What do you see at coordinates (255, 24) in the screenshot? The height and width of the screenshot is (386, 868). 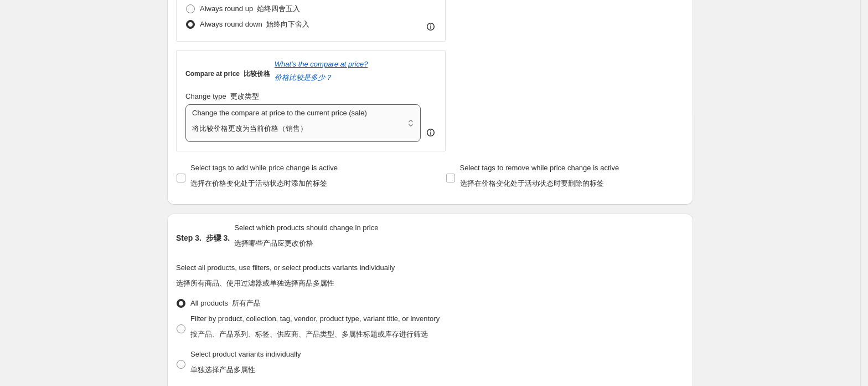 I see `span: Always round down` at bounding box center [255, 24].